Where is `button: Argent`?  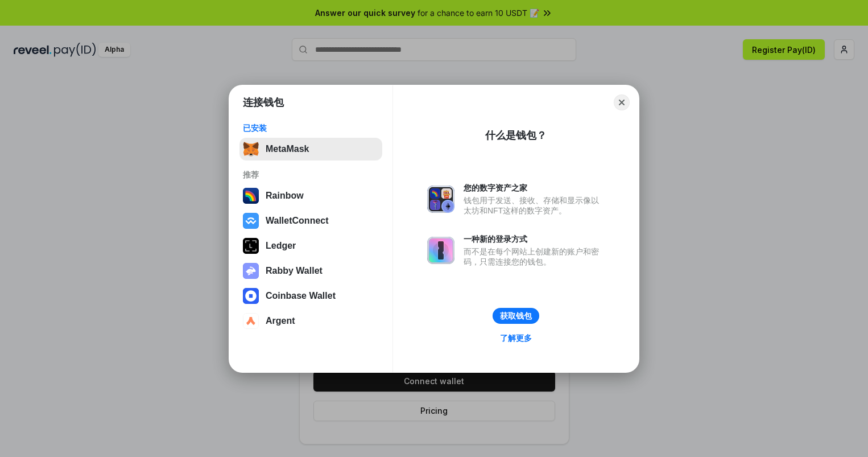 button: Argent is located at coordinates (310, 320).